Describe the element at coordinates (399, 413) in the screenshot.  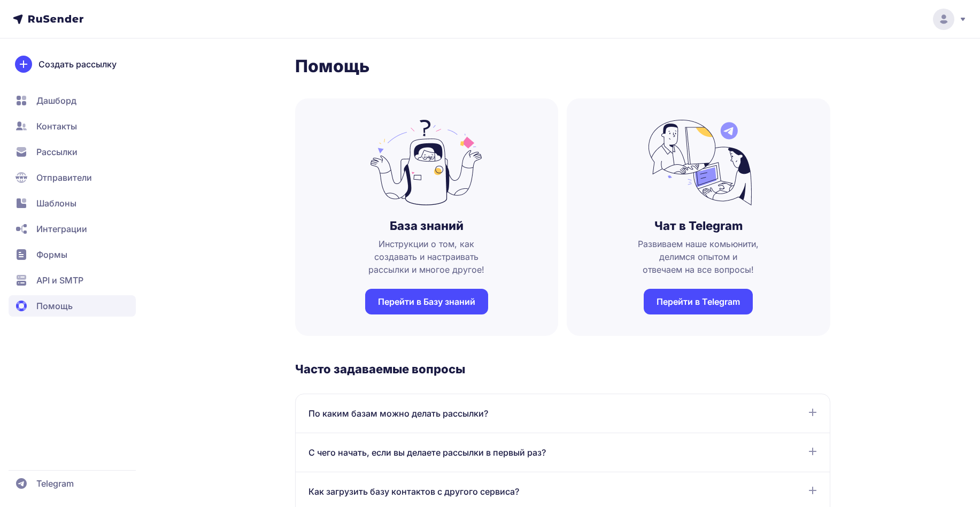
I see `span: По каким базам можно делать рассылки?` at that location.